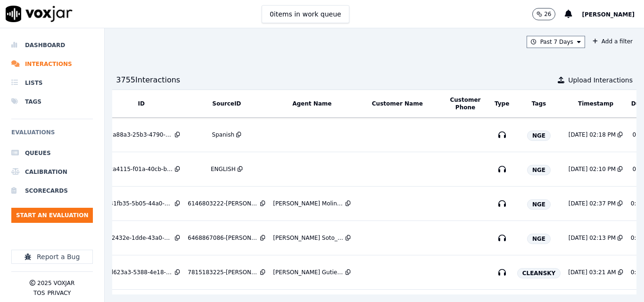 The width and height of the screenshot is (644, 302). What do you see at coordinates (141, 104) in the screenshot?
I see `button: ID` at bounding box center [141, 104].